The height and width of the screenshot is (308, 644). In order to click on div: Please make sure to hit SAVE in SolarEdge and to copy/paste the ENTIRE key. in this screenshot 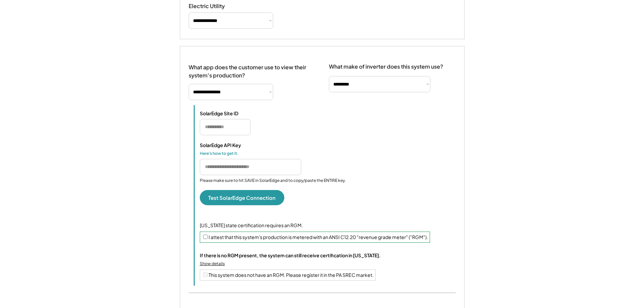, I will do `click(273, 181)`.